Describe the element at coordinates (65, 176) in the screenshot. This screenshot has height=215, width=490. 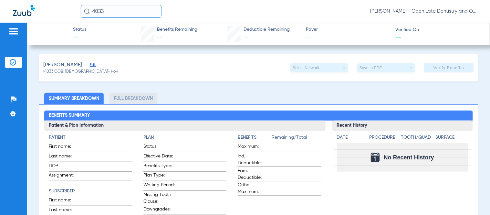
I see `span: Assignment:` at that location.